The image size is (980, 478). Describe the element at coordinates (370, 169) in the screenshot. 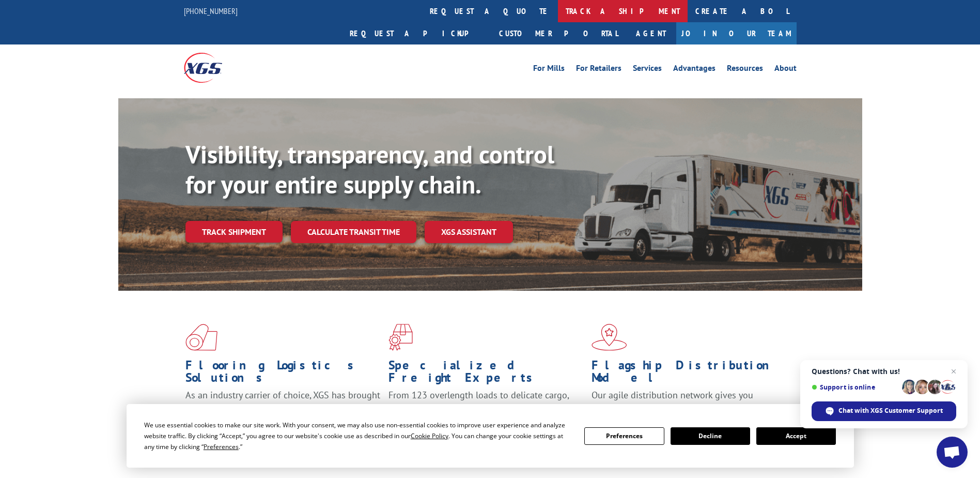

I see `b: Visibility, transparency, and control for your entire supply chain.` at that location.